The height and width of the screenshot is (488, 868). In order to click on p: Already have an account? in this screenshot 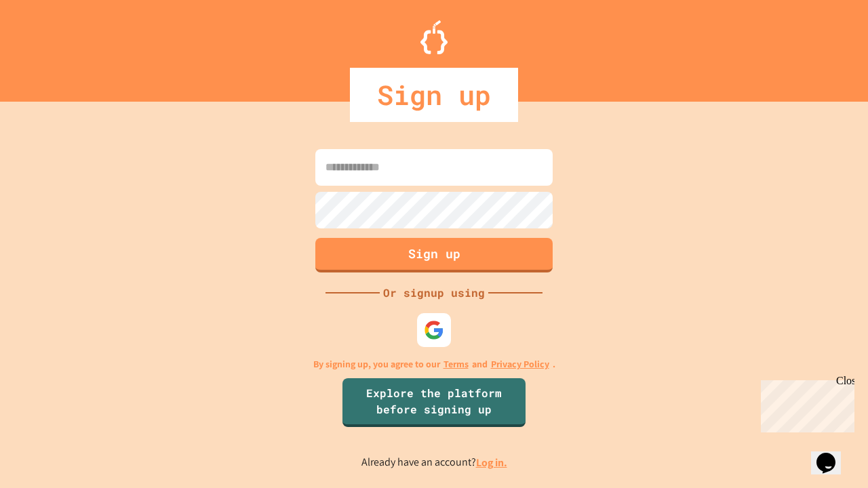, I will do `click(434, 462)`.